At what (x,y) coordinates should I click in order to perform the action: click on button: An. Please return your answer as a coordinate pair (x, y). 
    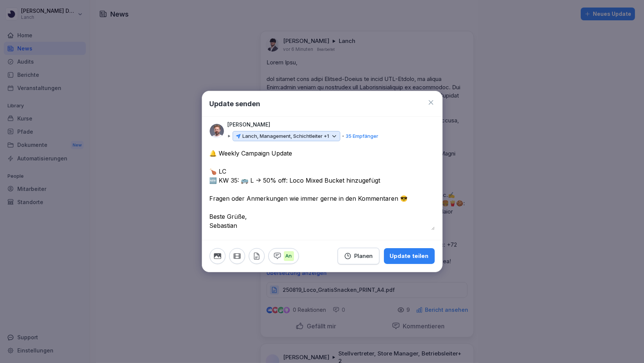
    Looking at the image, I should click on (284, 256).